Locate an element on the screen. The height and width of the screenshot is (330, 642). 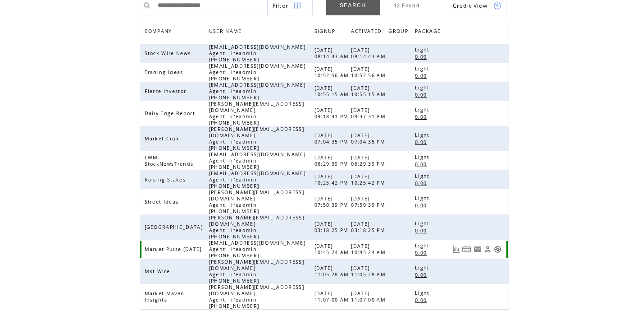
a: ACTIVATED is located at coordinates (369, 32).